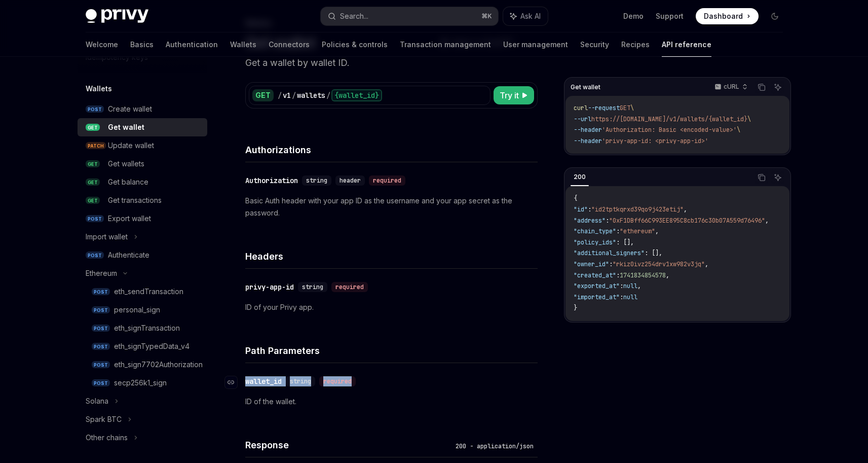 The height and width of the screenshot is (463, 868). I want to click on span: --header, so click(588, 141).